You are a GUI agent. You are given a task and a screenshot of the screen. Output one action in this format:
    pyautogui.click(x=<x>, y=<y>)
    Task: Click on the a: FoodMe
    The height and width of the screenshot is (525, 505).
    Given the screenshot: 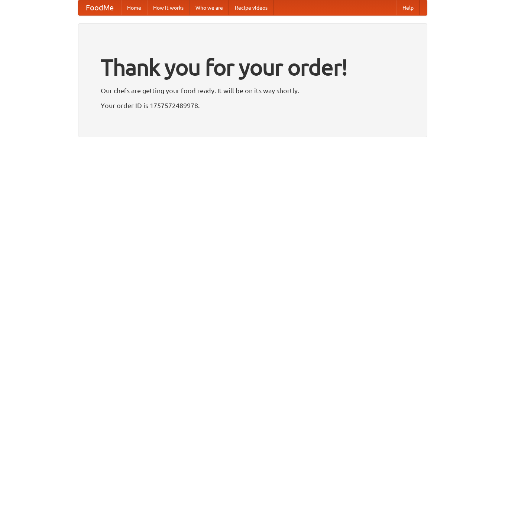 What is the action you would take?
    pyautogui.click(x=99, y=8)
    